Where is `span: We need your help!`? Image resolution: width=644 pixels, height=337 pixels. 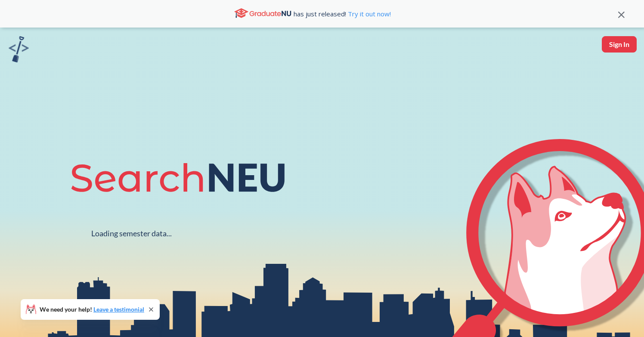
span: We need your help! is located at coordinates (92, 309).